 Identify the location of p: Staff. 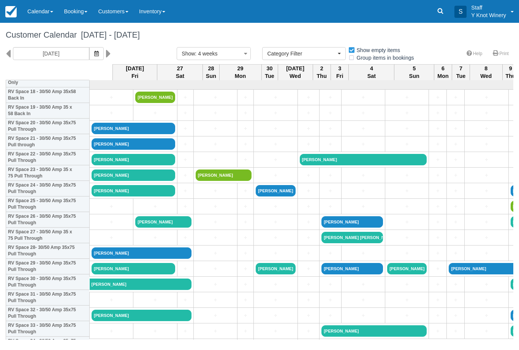
(489, 8).